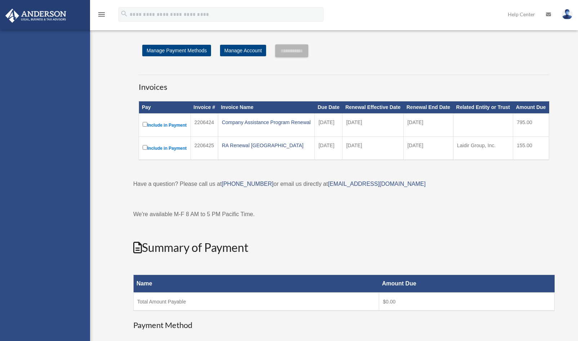 The height and width of the screenshot is (341, 578). Describe the element at coordinates (177, 50) in the screenshot. I see `a: Manage Payment Methods` at that location.